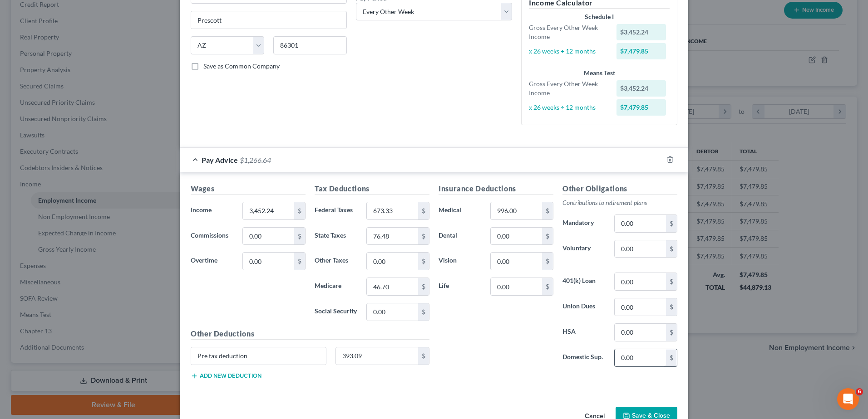 Image resolution: width=868 pixels, height=419 pixels. Describe the element at coordinates (584, 282) in the screenshot. I see `label: 401(k) Loan` at that location.